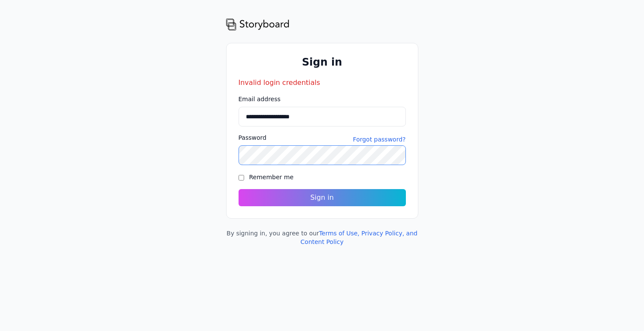 The image size is (644, 331). What do you see at coordinates (359, 237) in the screenshot?
I see `a: Terms of Use, Privacy Policy, and Content Policy` at bounding box center [359, 237].